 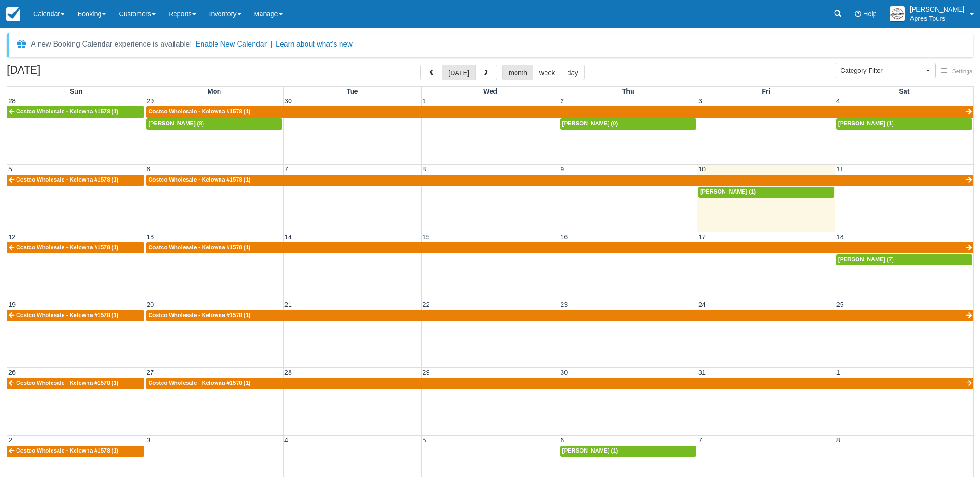 I want to click on button: Category Filter, so click(x=885, y=71).